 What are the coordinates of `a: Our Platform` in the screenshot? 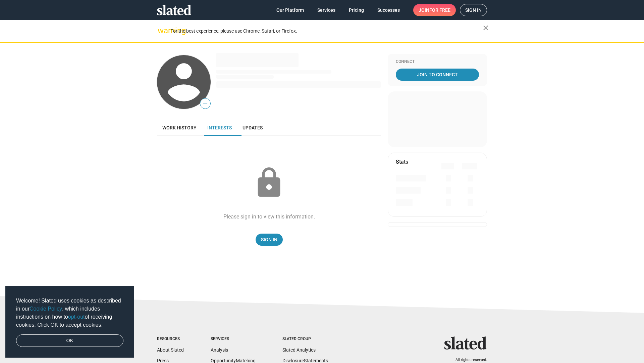 It's located at (290, 10).